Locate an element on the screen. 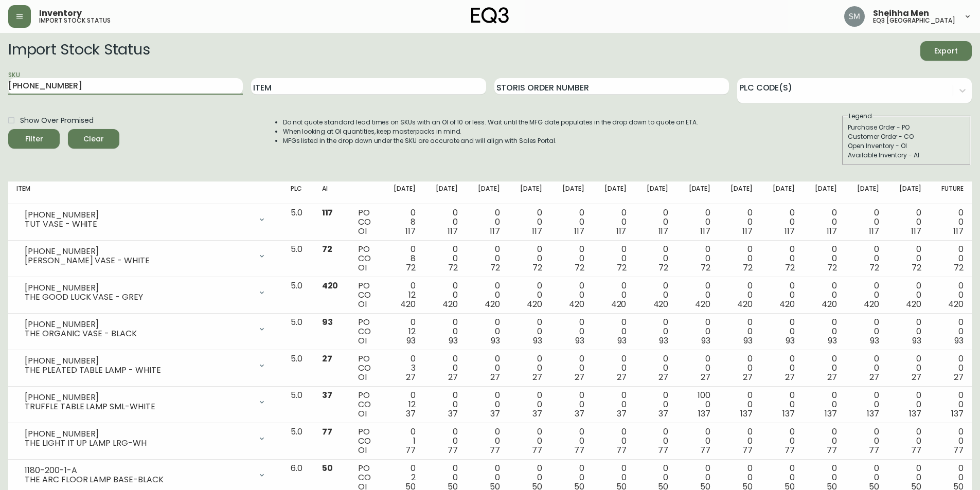 This screenshot has height=490, width=980. div: PO CO is located at coordinates (365, 222).